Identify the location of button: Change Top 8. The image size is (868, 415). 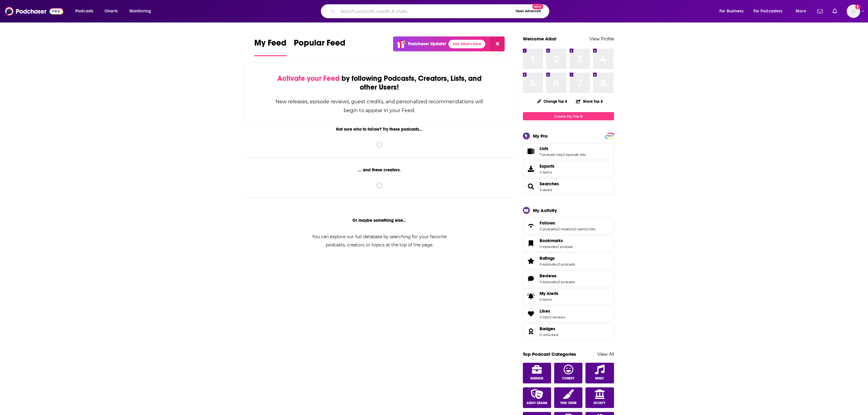
(552, 102).